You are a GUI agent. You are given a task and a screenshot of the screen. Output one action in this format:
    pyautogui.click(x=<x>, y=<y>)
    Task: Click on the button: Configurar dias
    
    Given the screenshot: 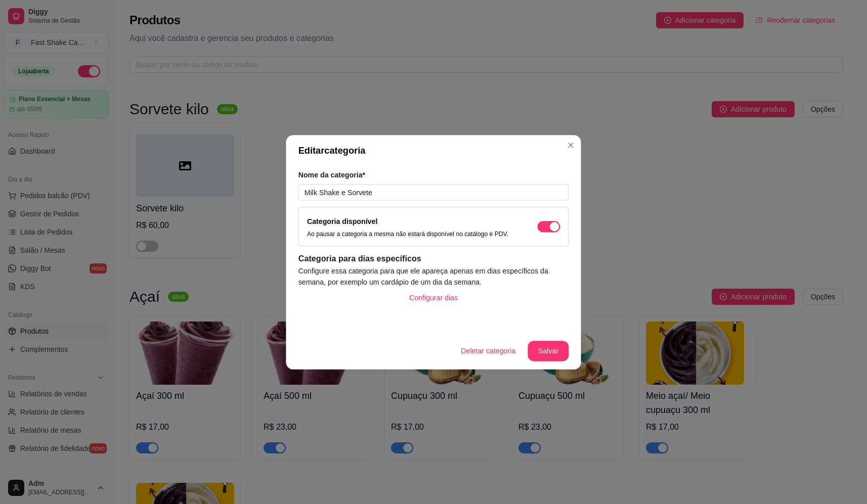 What is the action you would take?
    pyautogui.click(x=434, y=297)
    